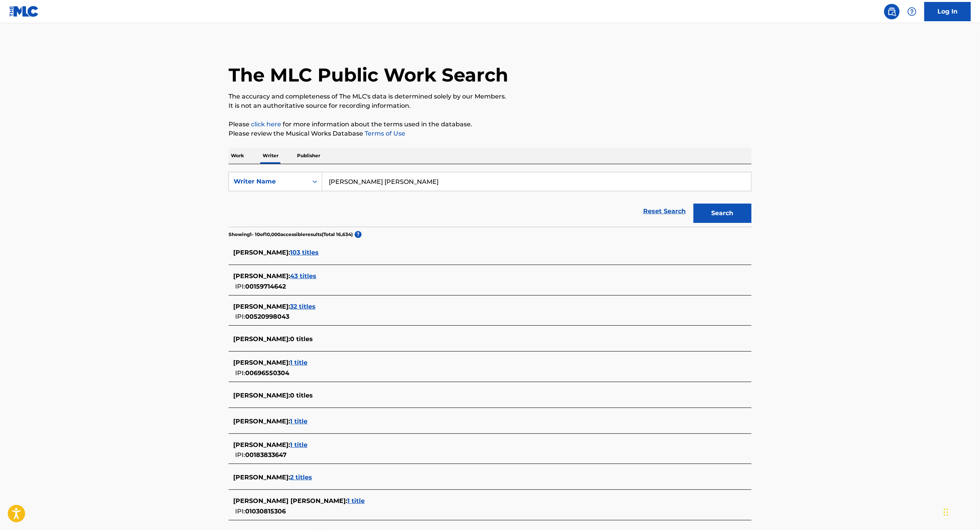  I want to click on span: 32 titles, so click(302, 307).